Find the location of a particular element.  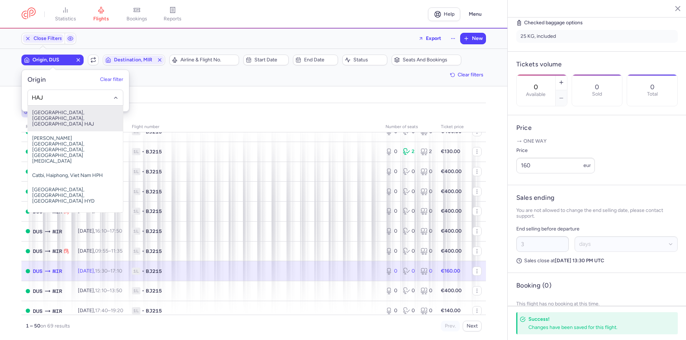

time: 11:35 is located at coordinates (117, 251).